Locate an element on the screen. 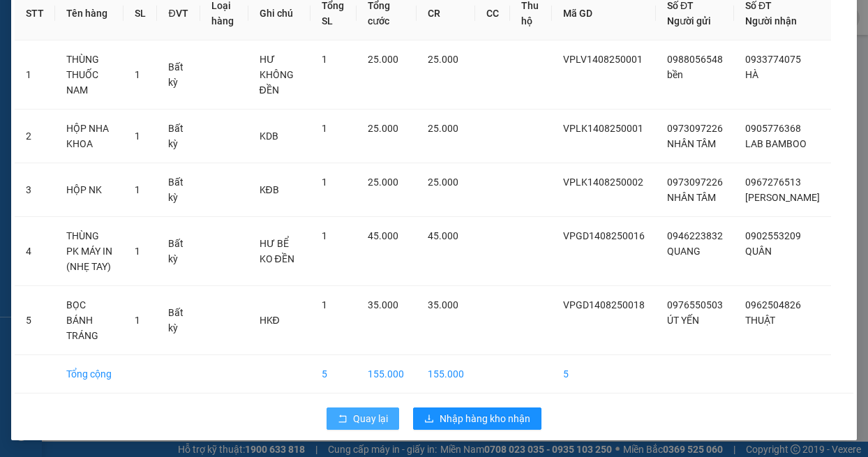 This screenshot has height=457, width=868. span: KĐB is located at coordinates (269, 190).